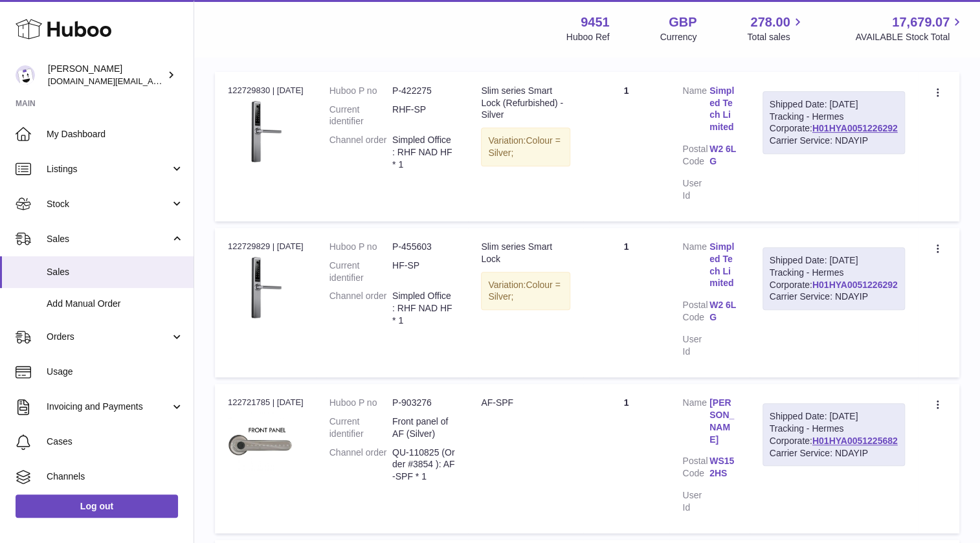  I want to click on span: 17,679.07, so click(920, 22).